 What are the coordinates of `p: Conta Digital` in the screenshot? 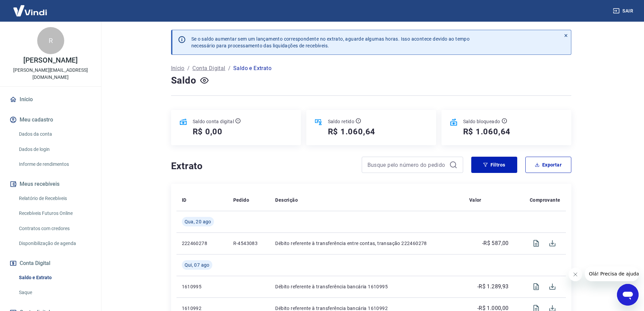 It's located at (208, 68).